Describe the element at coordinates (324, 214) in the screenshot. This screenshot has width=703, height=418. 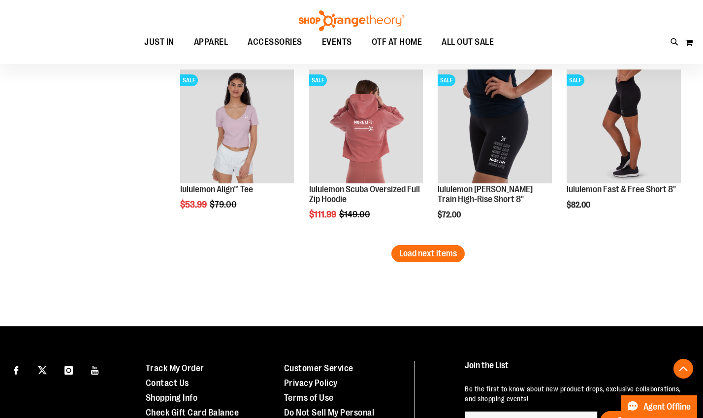
I see `span: $111.99` at that location.